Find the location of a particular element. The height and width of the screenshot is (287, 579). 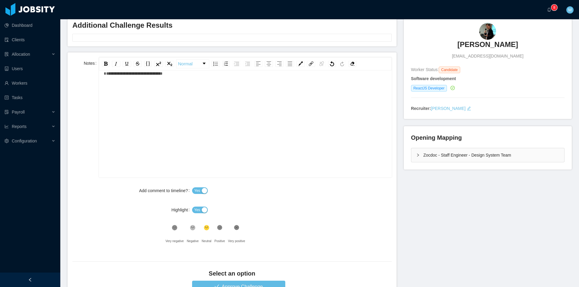

div: Very positive is located at coordinates (236, 242).